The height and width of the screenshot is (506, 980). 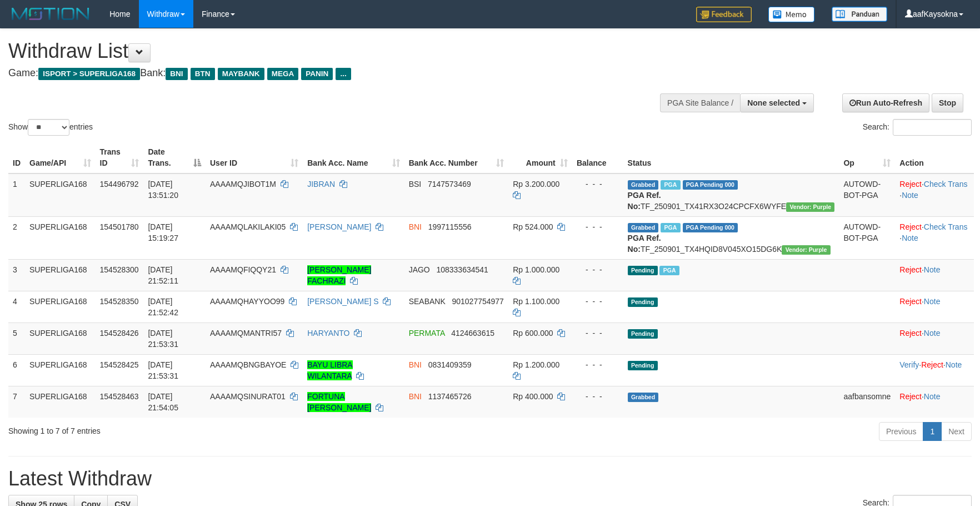 I want to click on th: Game/API: activate to sort column ascending, so click(x=60, y=157).